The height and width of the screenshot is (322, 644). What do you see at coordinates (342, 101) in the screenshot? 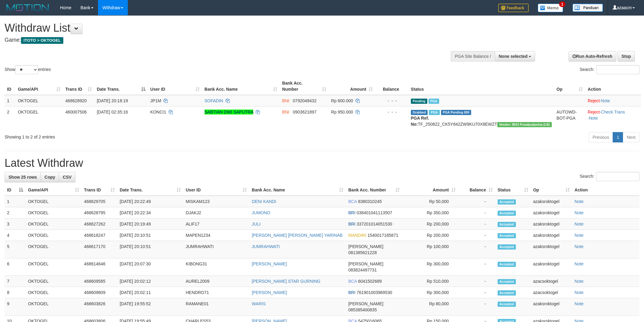
I see `span: Rp 600.000` at bounding box center [342, 101].